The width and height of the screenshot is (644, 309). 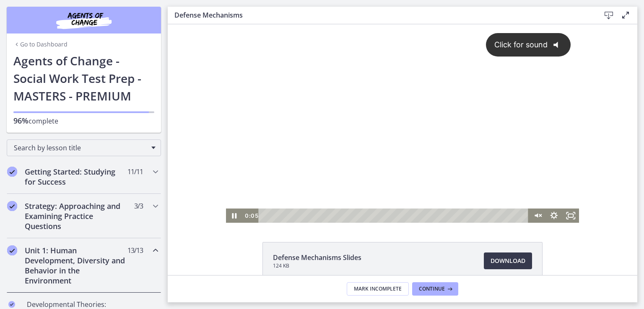 I want to click on span: Download, so click(x=508, y=261).